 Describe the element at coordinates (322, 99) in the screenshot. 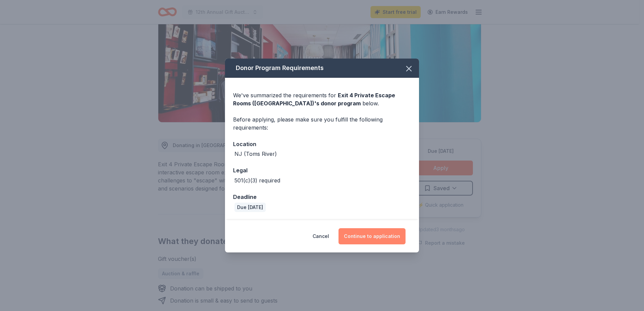

I see `div: We've summarized the requirements for below.` at that location.